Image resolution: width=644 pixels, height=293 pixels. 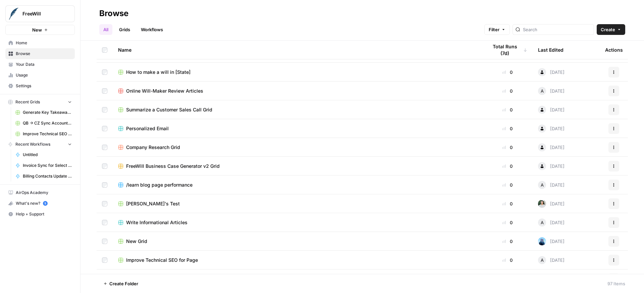 What do you see at coordinates (298, 241) in the screenshot?
I see `a: New Grid` at bounding box center [298, 241].